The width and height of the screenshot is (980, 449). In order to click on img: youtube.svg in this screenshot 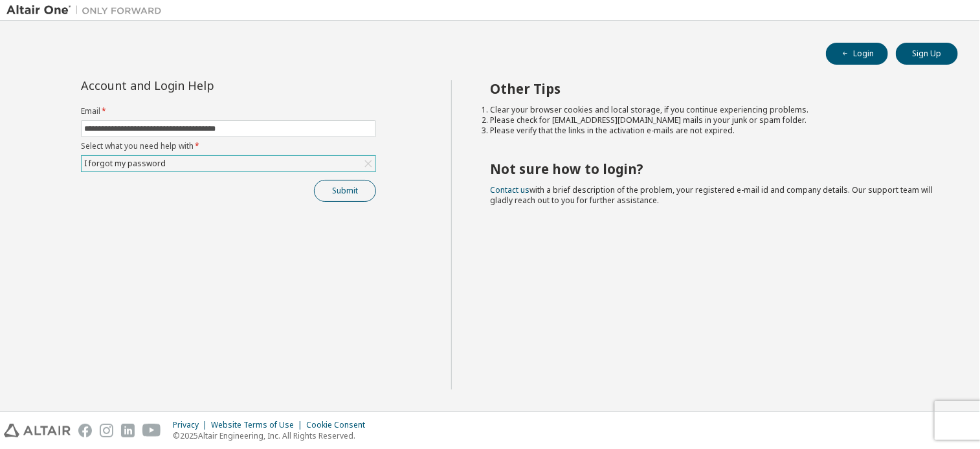, I will do `click(152, 431)`.